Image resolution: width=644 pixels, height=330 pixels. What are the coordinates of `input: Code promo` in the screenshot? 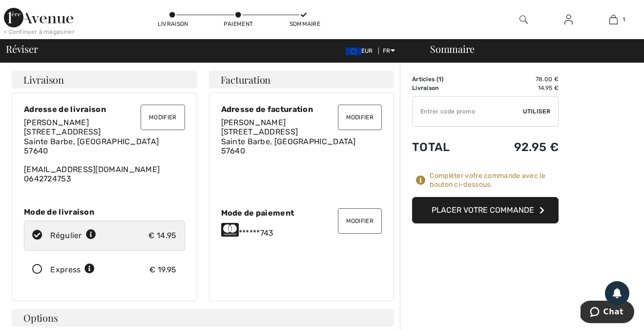 It's located at (468, 111).